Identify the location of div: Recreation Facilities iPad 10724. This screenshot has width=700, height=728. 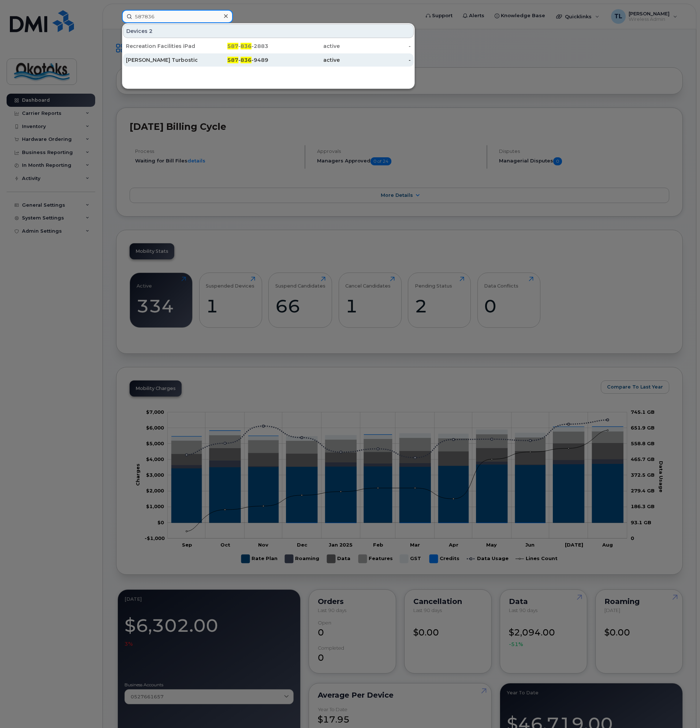
(161, 46).